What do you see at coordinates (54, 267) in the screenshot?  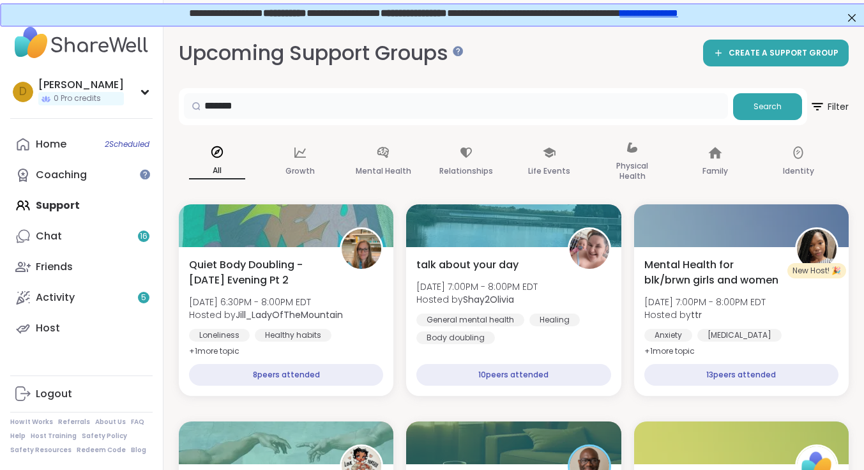 I see `div: Friends` at bounding box center [54, 267].